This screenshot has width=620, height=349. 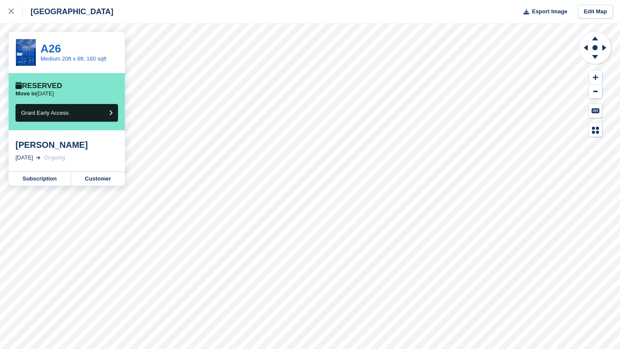 What do you see at coordinates (38, 158) in the screenshot?
I see `img: arrow-right-light-icn-cde0832a797a2874e46488d9cf13f60e5c3a73dbe684e267c42b8395dfbc2abf.svg` at bounding box center [38, 158].